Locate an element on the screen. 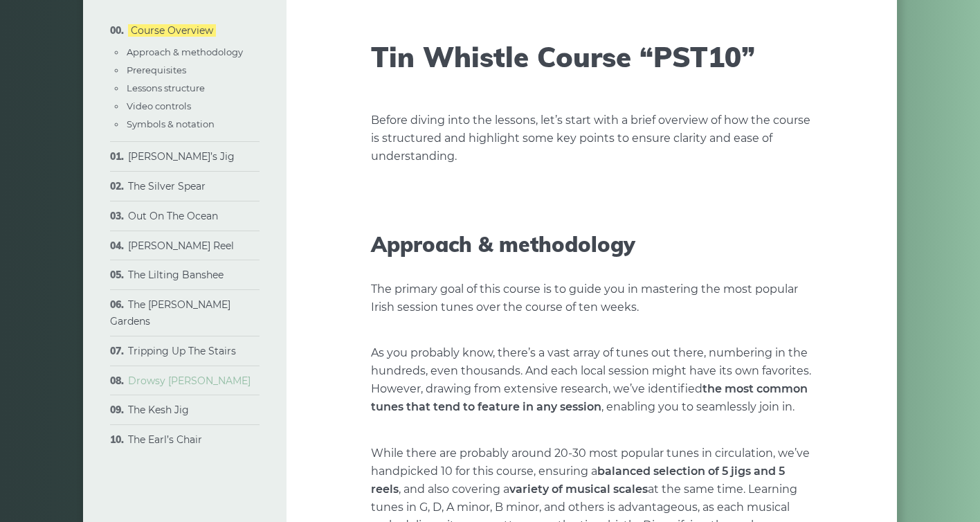 The width and height of the screenshot is (980, 522). strong: variety of musical scales is located at coordinates (579, 489).